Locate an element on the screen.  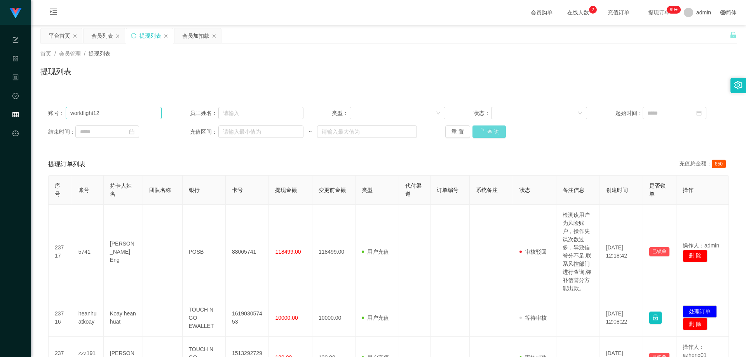
div: 会员列表 is located at coordinates (102, 36).